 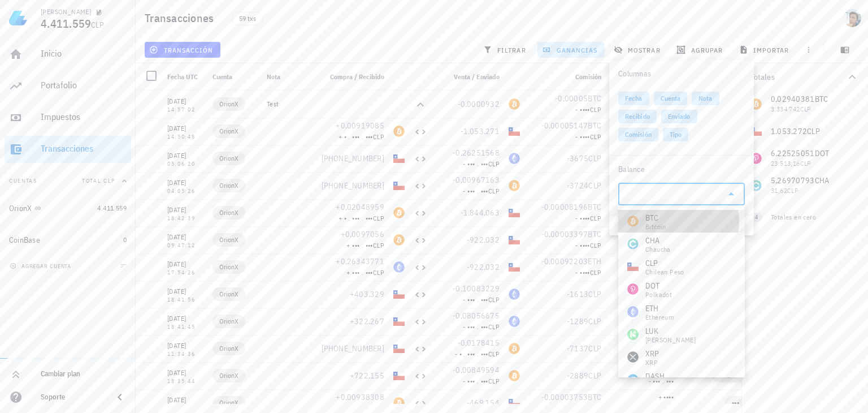 I want to click on div: Inicio, so click(x=84, y=53).